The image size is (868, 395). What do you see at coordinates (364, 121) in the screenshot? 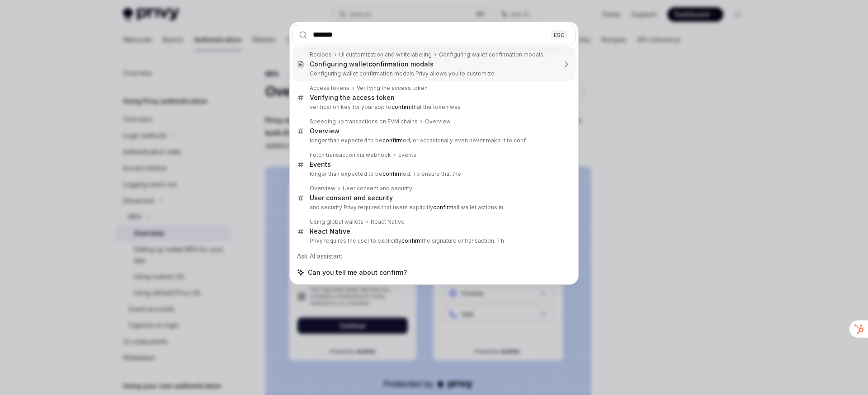
I see `div: Speeding up transactions on EVM chains` at bounding box center [364, 121].